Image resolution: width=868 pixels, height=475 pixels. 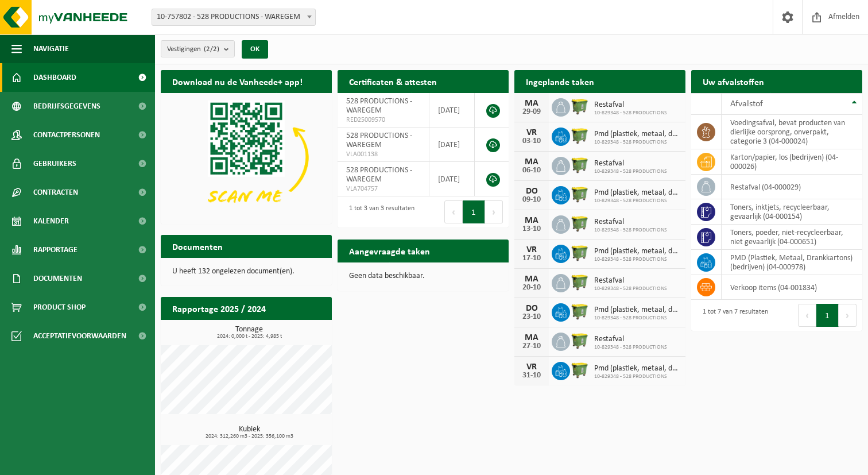 I want to click on span: Documenten, so click(x=57, y=279).